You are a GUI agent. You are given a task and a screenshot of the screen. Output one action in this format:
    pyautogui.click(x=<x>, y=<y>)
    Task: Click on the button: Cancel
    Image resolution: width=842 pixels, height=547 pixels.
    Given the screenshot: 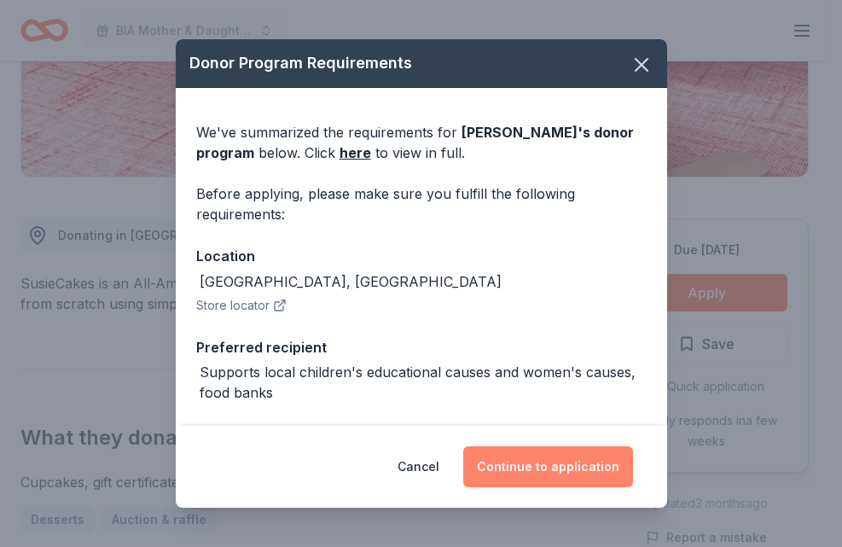 What is the action you would take?
    pyautogui.click(x=418, y=467)
    